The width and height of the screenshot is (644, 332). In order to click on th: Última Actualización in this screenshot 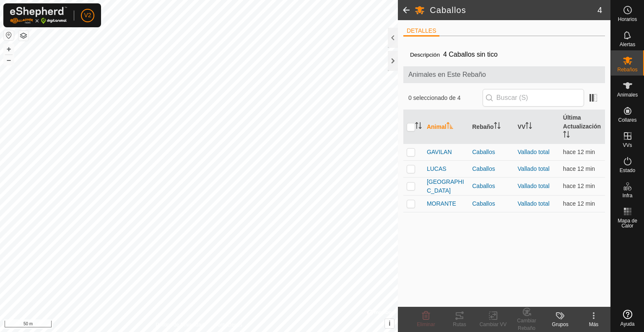, I will do `click(582, 127)`.